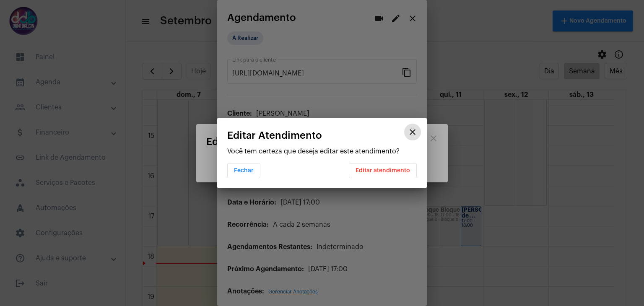 Image resolution: width=644 pixels, height=306 pixels. I want to click on p: Você tem certeza que deseja editar este atendimento?, so click(322, 152).